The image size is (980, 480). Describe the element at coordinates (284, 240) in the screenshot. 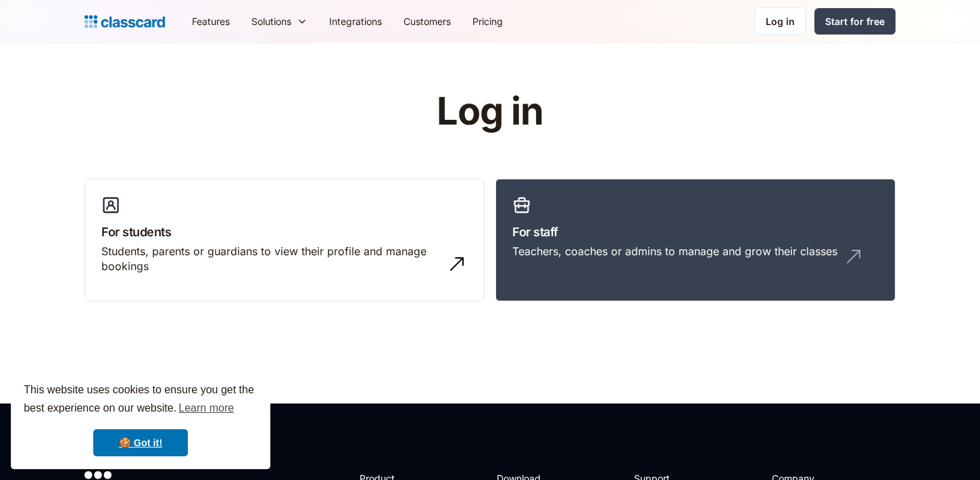

I see `a: For studentsStudents, parents or guardians to view their profile and manage bookings` at that location.